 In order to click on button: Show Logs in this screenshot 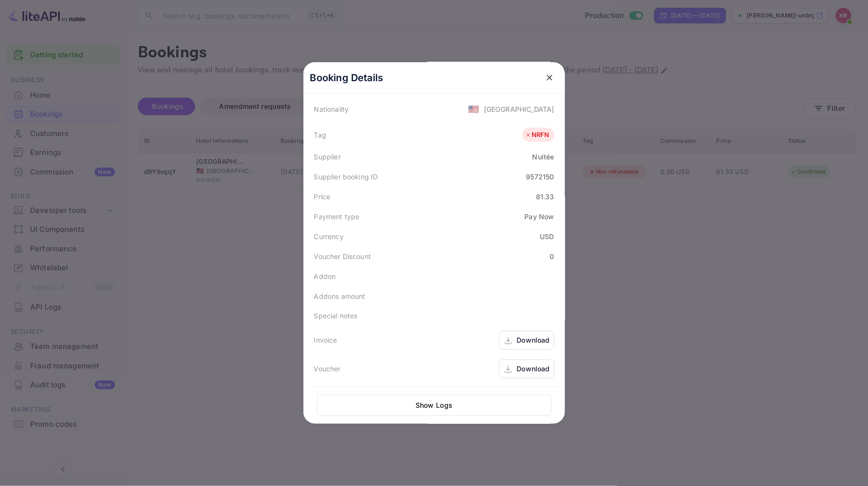, I will do `click(434, 406)`.